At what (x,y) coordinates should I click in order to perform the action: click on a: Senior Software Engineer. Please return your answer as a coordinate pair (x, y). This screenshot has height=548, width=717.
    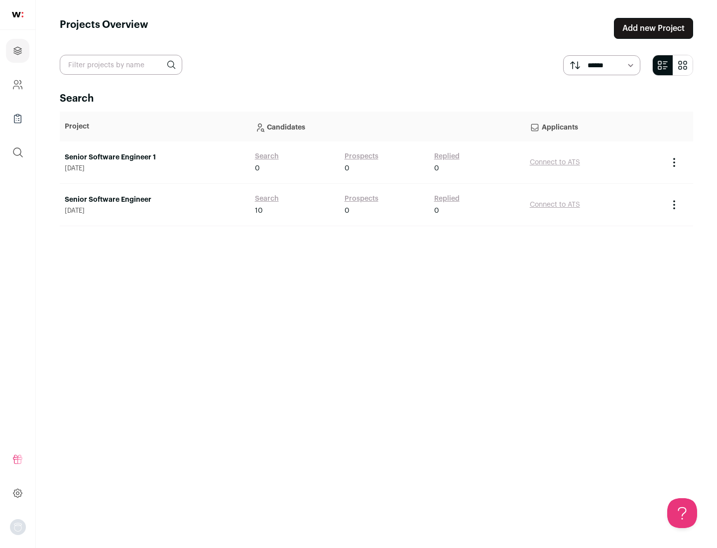
    Looking at the image, I should click on (155, 200).